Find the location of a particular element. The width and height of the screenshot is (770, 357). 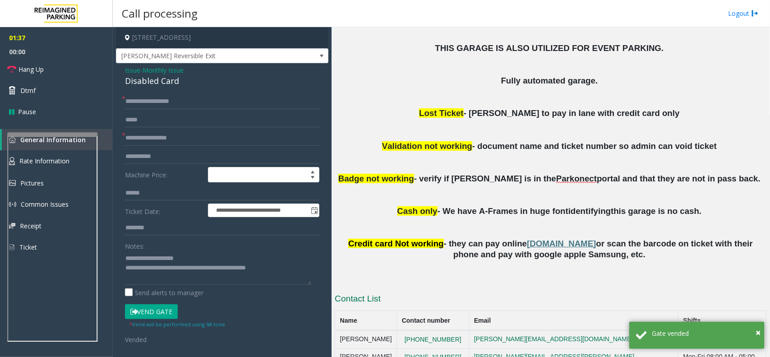

span: Fully automated garage. is located at coordinates (550, 80).